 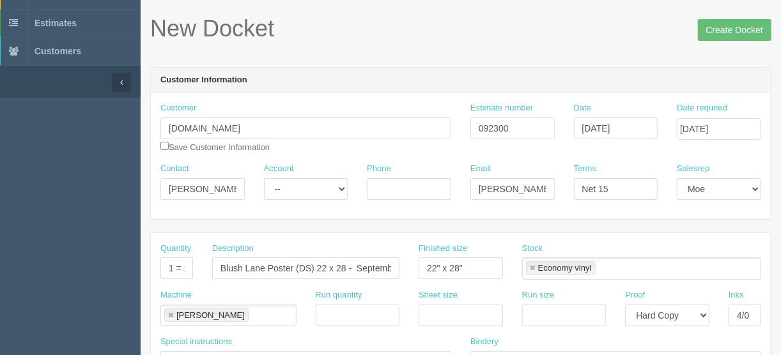 What do you see at coordinates (305, 128) in the screenshot?
I see `div: Save Customer Information` at bounding box center [305, 128].